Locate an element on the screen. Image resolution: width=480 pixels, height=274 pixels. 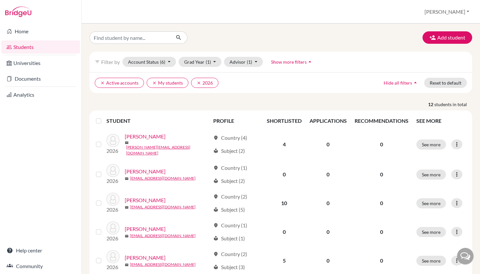
button: clearActive accounts is located at coordinates (119, 83).